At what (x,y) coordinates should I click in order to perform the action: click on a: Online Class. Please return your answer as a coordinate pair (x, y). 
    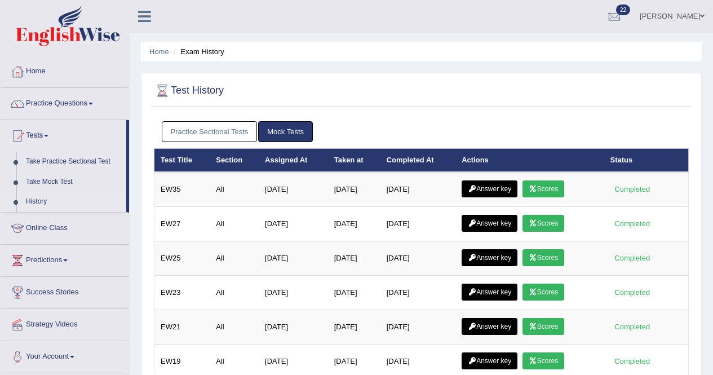
    Looking at the image, I should click on (65, 227).